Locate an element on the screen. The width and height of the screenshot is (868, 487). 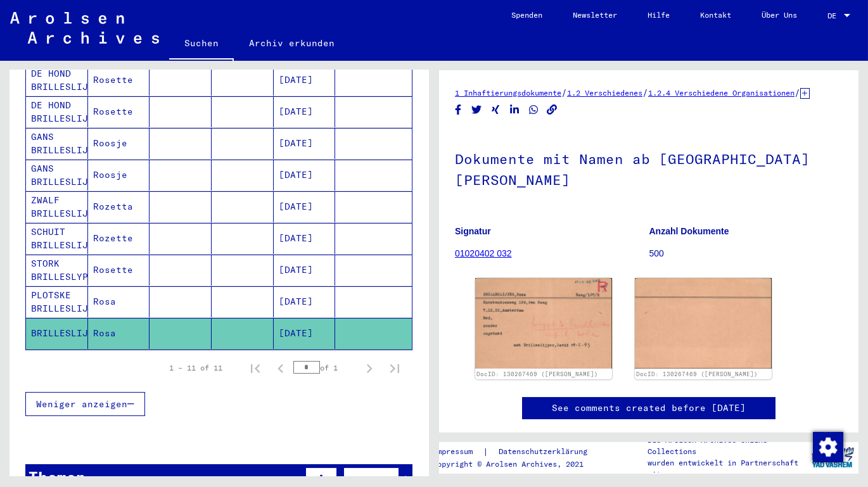
div: of 1 is located at coordinates (325, 367).